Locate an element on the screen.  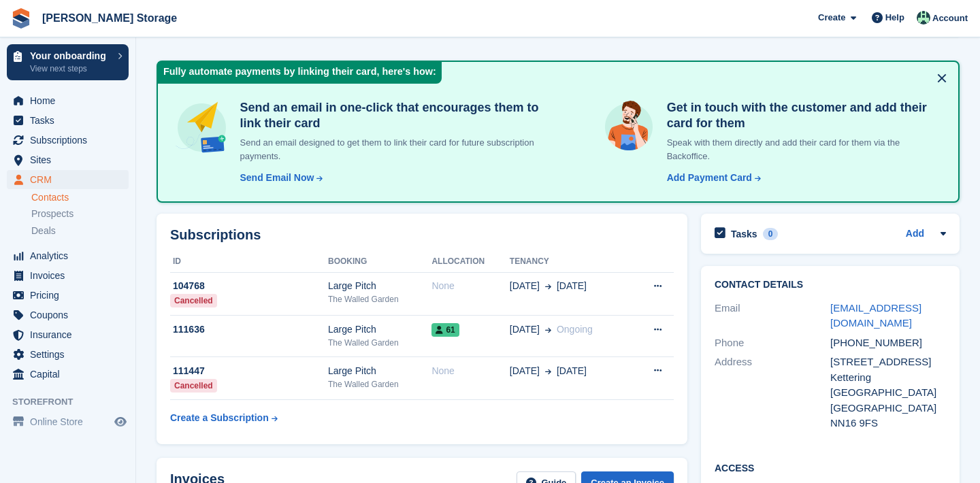
span: Sites is located at coordinates (71, 160).